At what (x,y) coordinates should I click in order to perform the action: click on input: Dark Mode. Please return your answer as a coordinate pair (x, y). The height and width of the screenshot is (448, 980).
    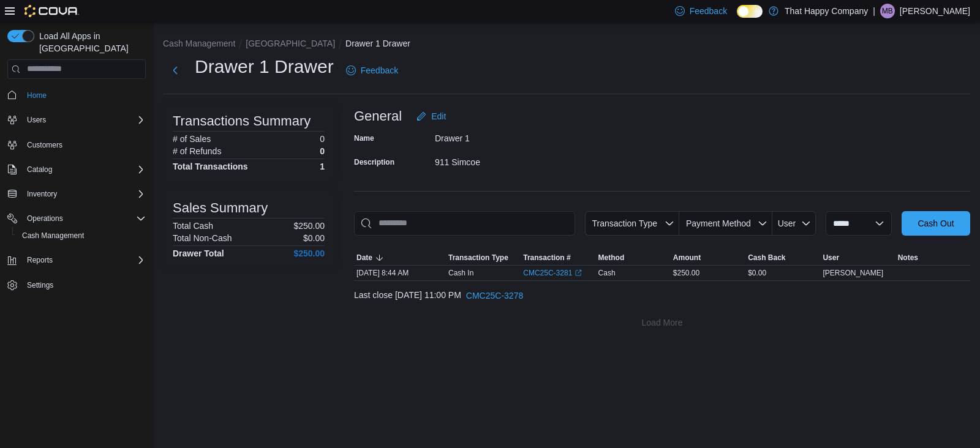
    Looking at the image, I should click on (750, 11).